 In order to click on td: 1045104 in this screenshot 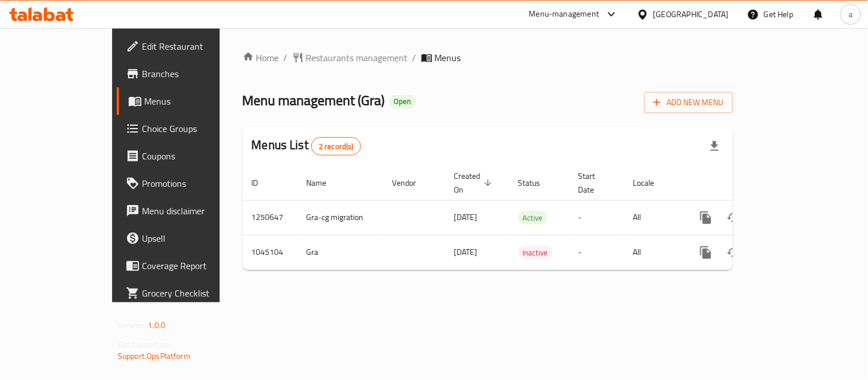, I will do `click(270, 252)`.